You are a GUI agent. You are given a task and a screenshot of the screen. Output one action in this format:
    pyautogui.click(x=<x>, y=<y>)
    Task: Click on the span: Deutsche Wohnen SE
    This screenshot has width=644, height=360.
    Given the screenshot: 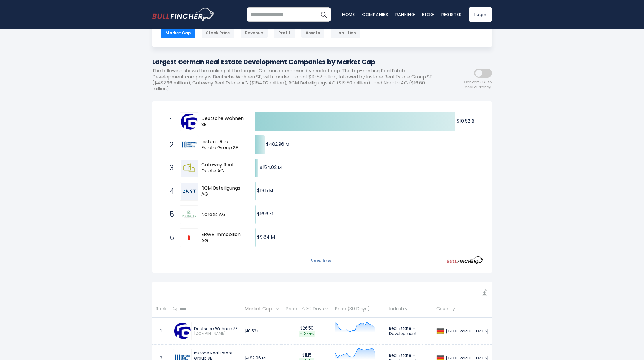 What is the action you would take?
    pyautogui.click(x=223, y=122)
    